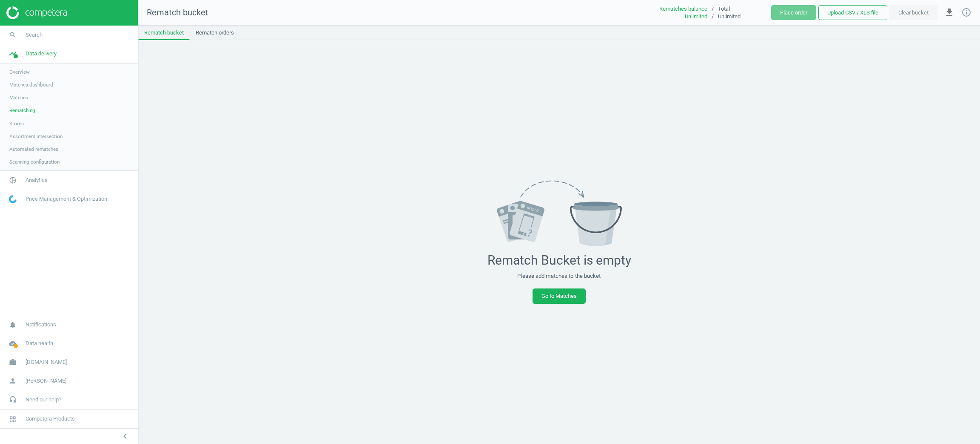  What do you see at coordinates (967, 12) in the screenshot?
I see `i: info_outline` at bounding box center [967, 12].